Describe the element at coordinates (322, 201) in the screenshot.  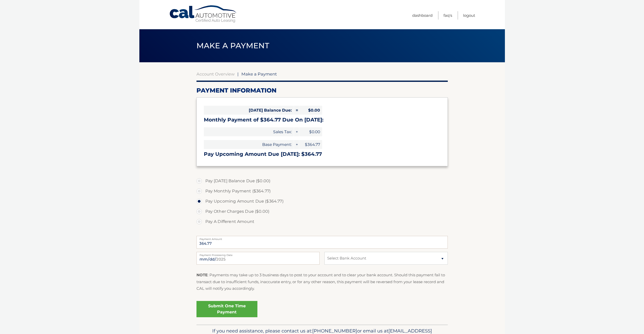
I see `label: Pay Upcoming Amount Due ($364.77)` at that location.